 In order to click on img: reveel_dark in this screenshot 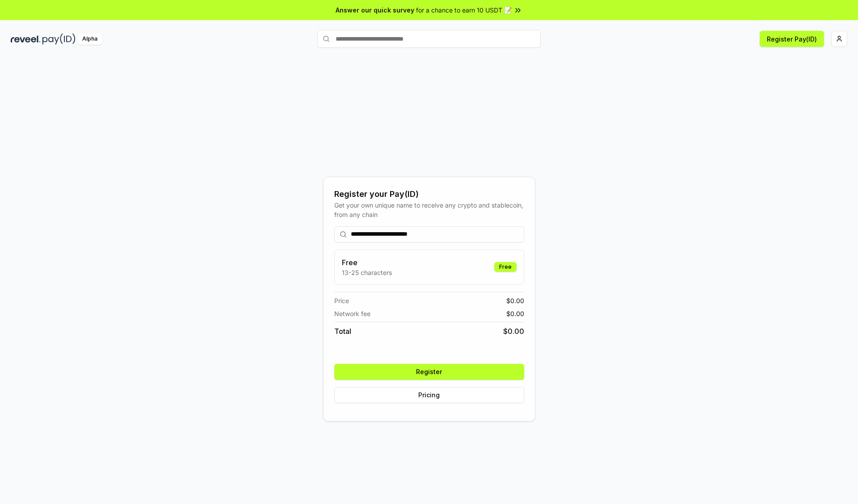, I will do `click(26, 39)`.